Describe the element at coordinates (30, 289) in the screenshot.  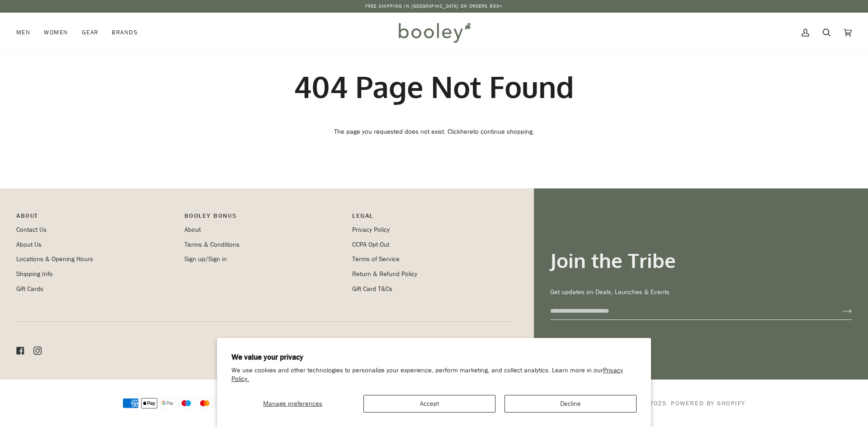
I see `a: Gift Cards` at that location.